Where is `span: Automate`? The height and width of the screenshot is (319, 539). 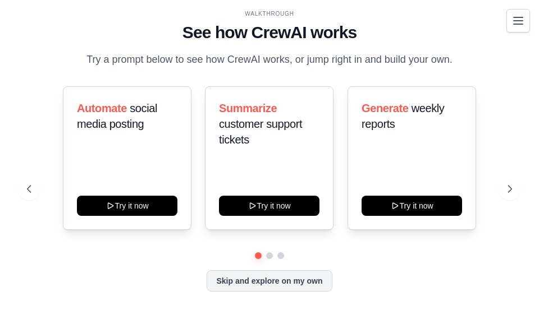 span: Automate is located at coordinates (102, 108).